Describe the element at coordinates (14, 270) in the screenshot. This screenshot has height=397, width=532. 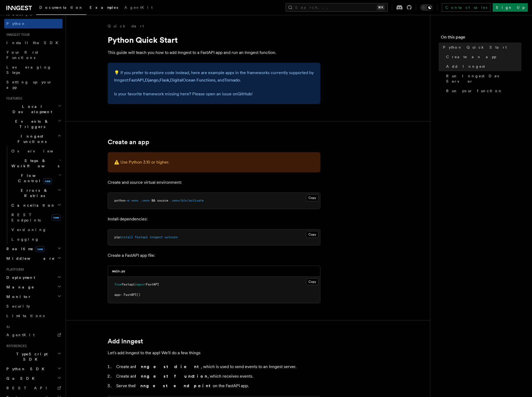
I see `span: Platform` at that location.